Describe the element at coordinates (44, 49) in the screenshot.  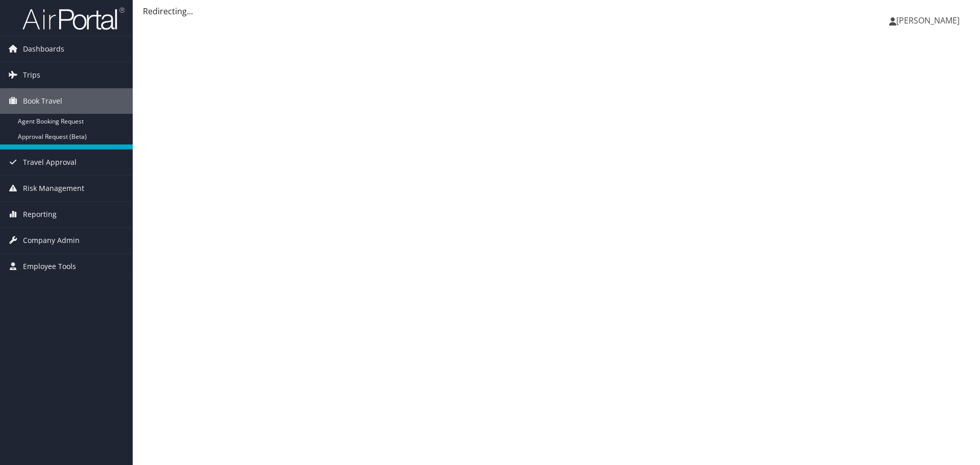
I see `span: Dashboards` at that location.